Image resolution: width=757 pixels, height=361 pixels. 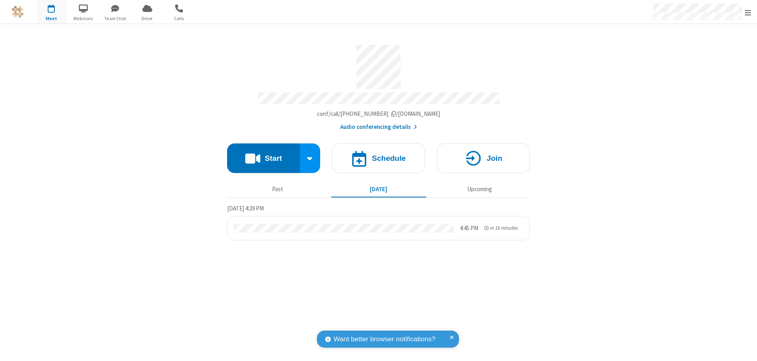 I want to click on span: Drive, so click(x=147, y=19).